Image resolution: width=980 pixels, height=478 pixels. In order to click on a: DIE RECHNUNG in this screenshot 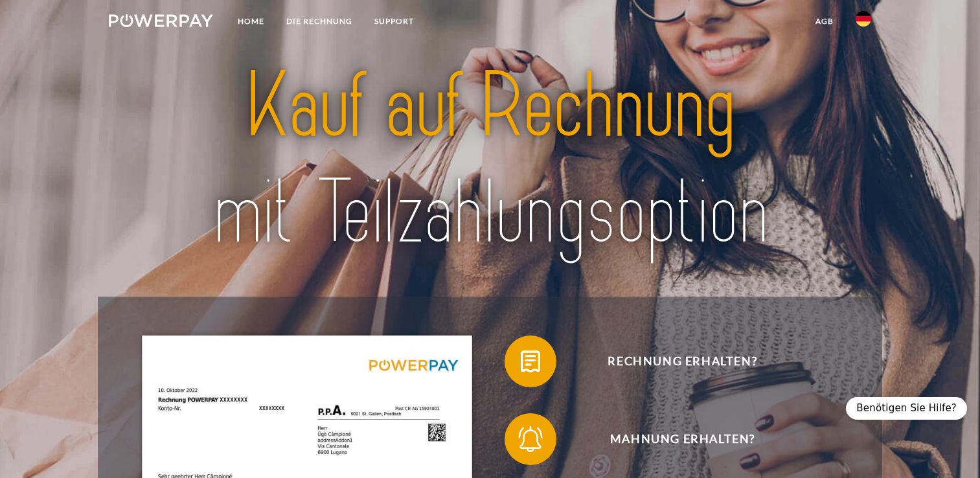, I will do `click(319, 21)`.